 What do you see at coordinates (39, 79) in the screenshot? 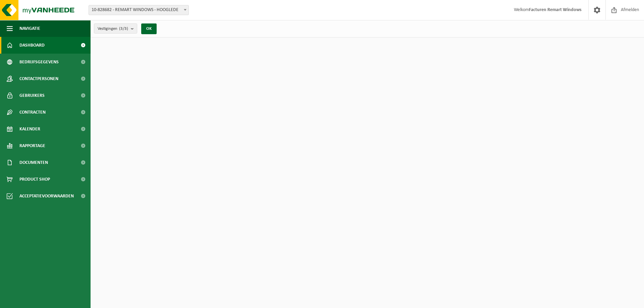
I see `span: Contactpersonen` at bounding box center [39, 79].